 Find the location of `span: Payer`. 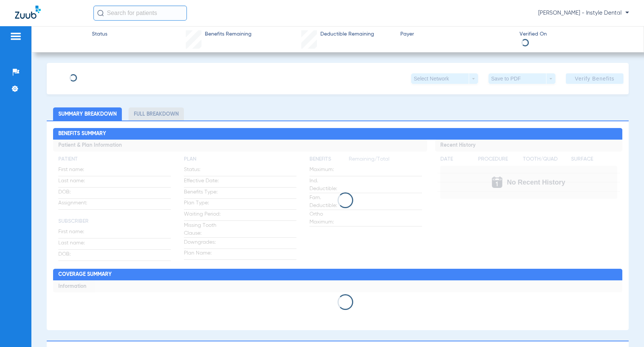

span: Payer is located at coordinates (456, 34).